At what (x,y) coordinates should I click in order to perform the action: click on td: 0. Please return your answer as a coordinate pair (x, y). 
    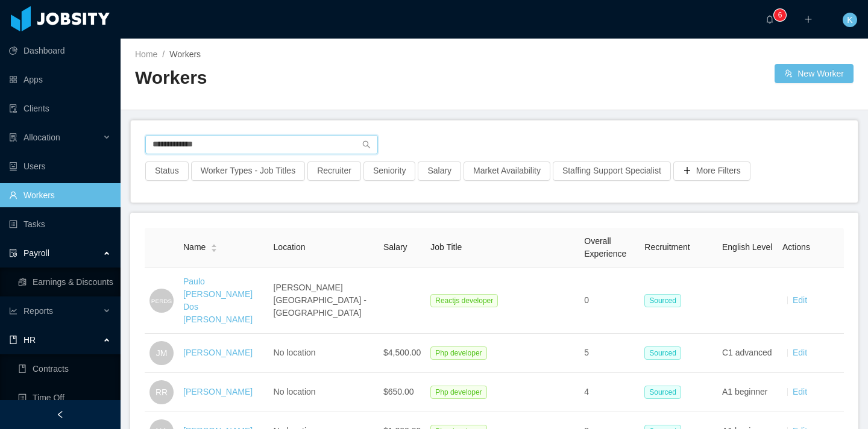
    Looking at the image, I should click on (609, 301).